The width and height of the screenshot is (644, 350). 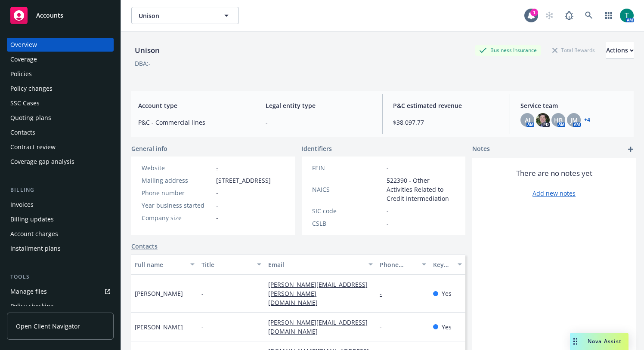 I want to click on div: NAICS, so click(x=348, y=189).